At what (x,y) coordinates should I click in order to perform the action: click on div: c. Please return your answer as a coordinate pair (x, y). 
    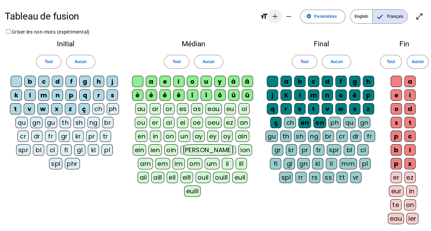
    Looking at the image, I should click on (44, 81).